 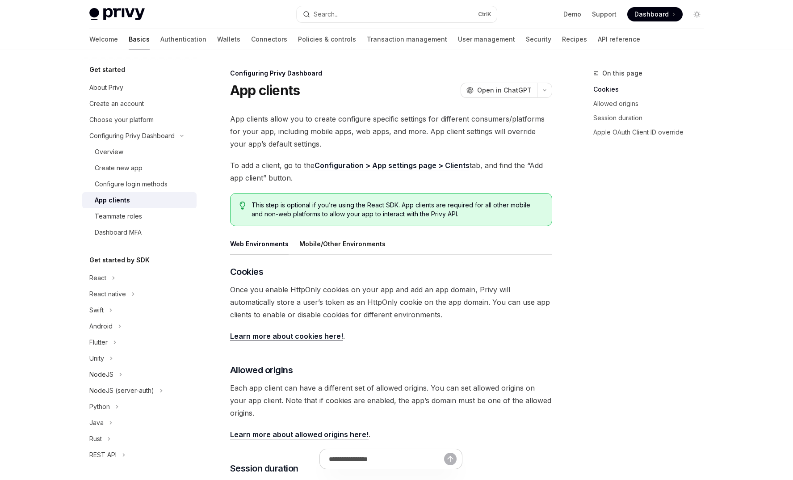 What do you see at coordinates (265, 90) in the screenshot?
I see `h1: App clients` at bounding box center [265, 90].